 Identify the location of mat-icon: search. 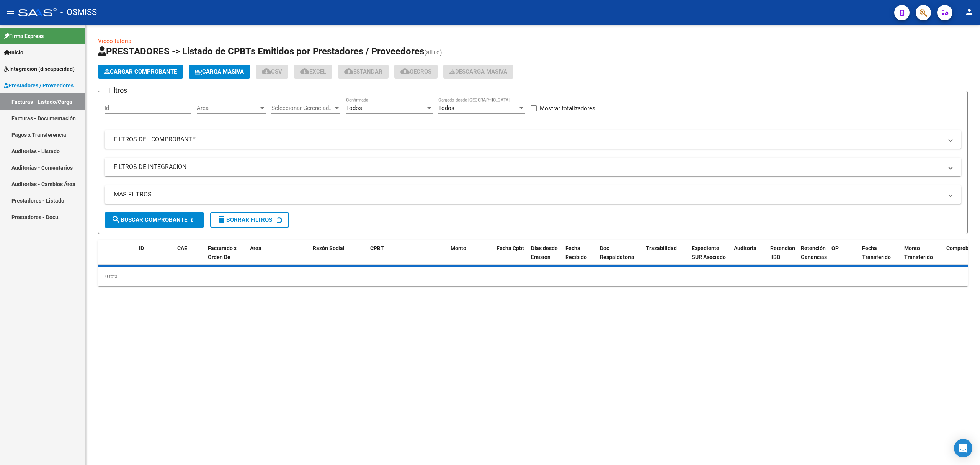
(116, 219).